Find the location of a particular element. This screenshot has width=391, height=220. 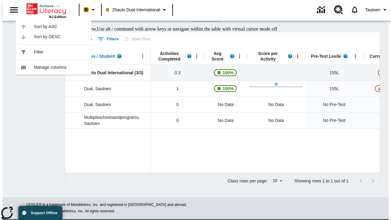

span: 25auto Dual International (3/3) is located at coordinates (113, 73).